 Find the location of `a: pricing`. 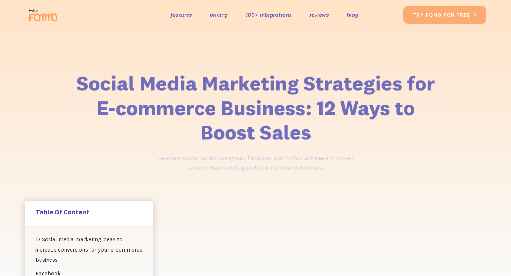

a: pricing is located at coordinates (218, 15).